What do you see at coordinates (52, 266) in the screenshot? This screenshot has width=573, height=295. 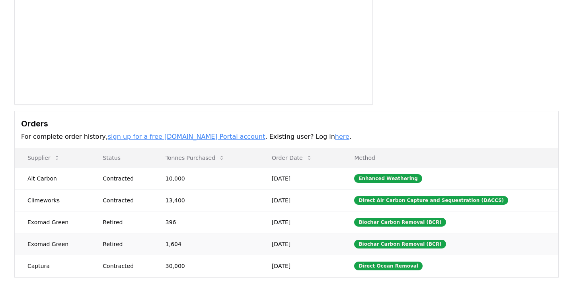 I see `td: Captura` at bounding box center [52, 266].